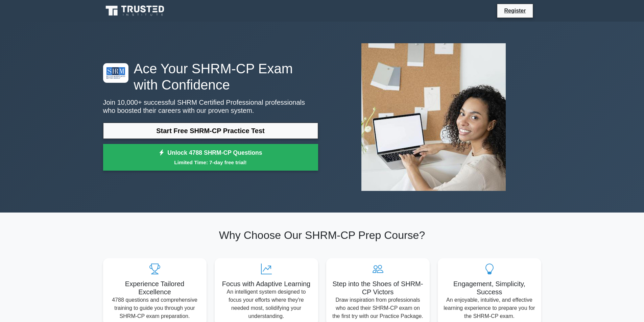  Describe the element at coordinates (267, 284) in the screenshot. I see `h5: Focus with Adaptive Learning` at that location.